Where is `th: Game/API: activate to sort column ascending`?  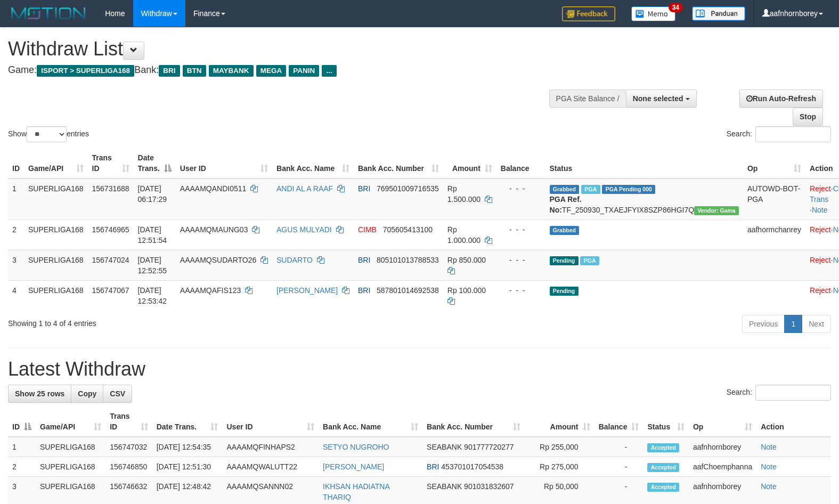
th: Game/API: activate to sort column ascending is located at coordinates (56, 163).